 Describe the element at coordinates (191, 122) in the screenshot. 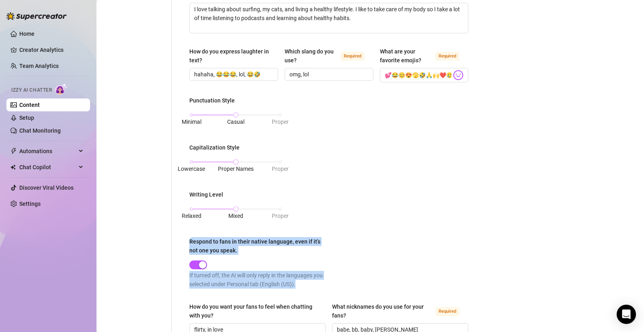

I see `span: Minimal` at that location.